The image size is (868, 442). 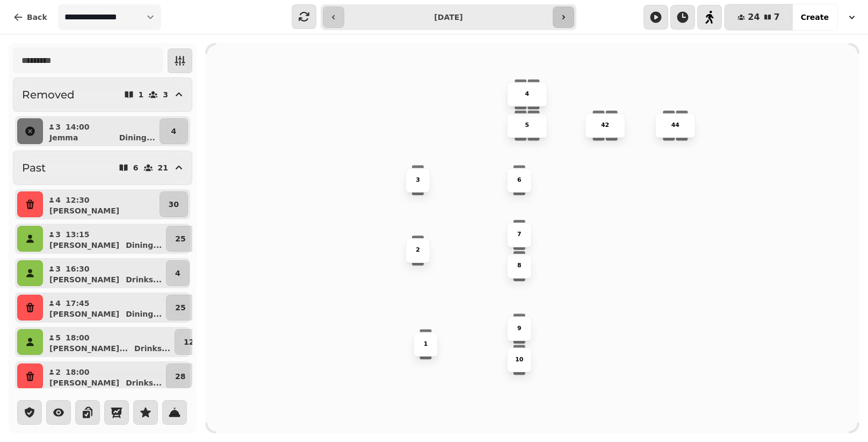 I want to click on p: 30, so click(x=173, y=204).